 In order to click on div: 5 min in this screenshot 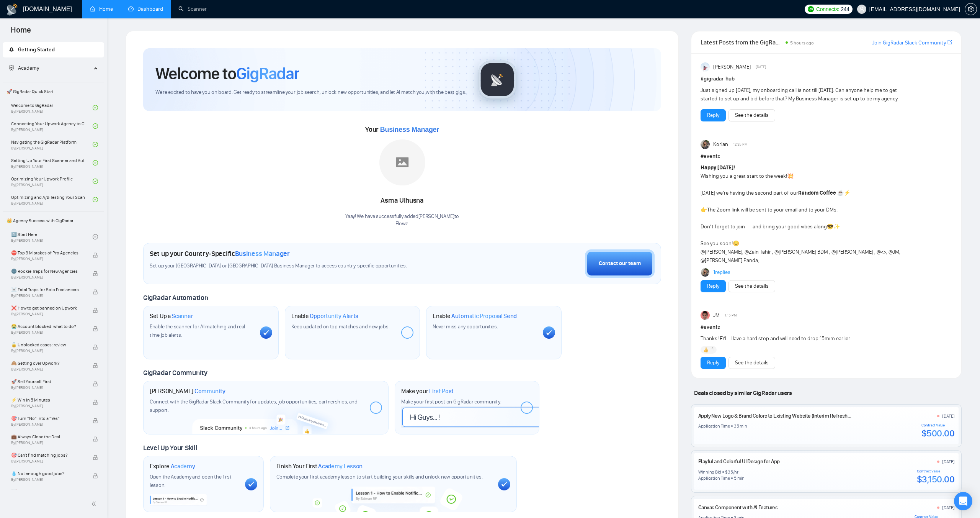, I will do `click(739, 478)`.